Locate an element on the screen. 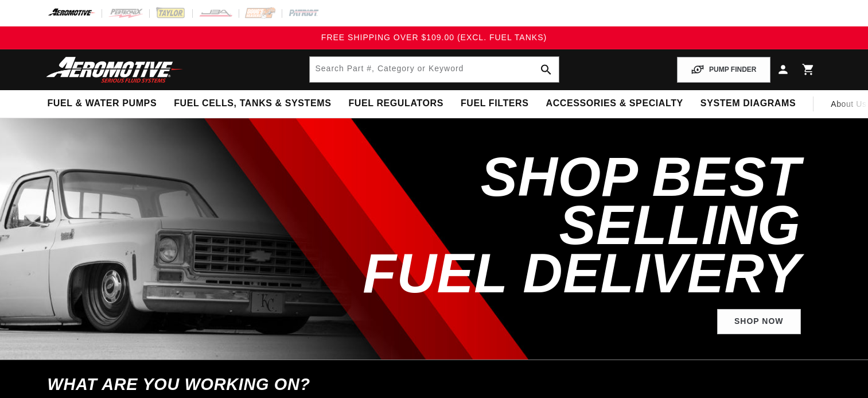  summary: Fuel Cells, Tanks & Systems is located at coordinates (252, 103).